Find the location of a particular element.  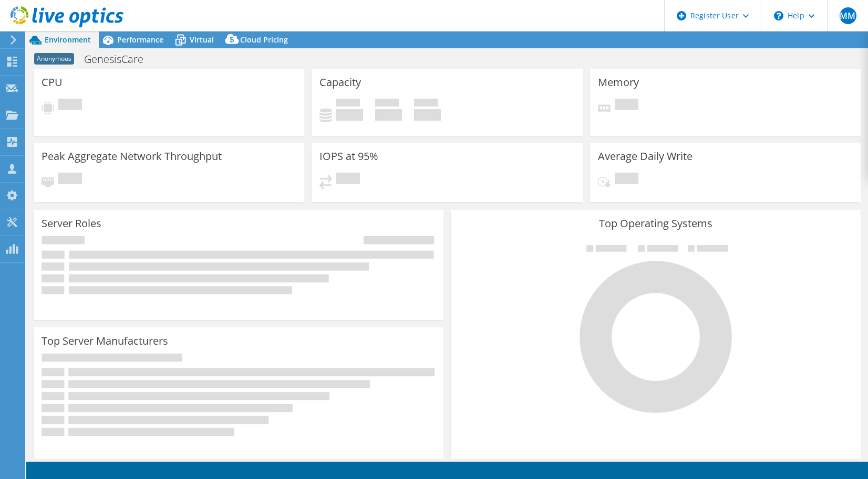

span: Used is located at coordinates (348, 104).